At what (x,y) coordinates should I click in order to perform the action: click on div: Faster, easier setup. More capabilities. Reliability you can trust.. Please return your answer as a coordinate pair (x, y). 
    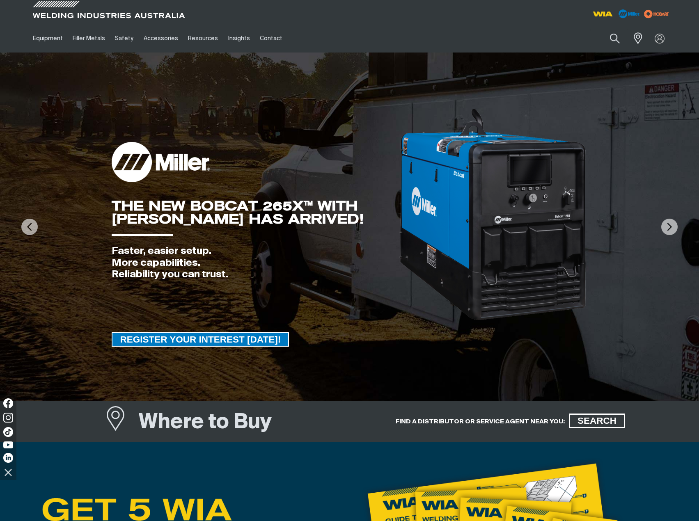
    Looking at the image, I should click on (255, 263).